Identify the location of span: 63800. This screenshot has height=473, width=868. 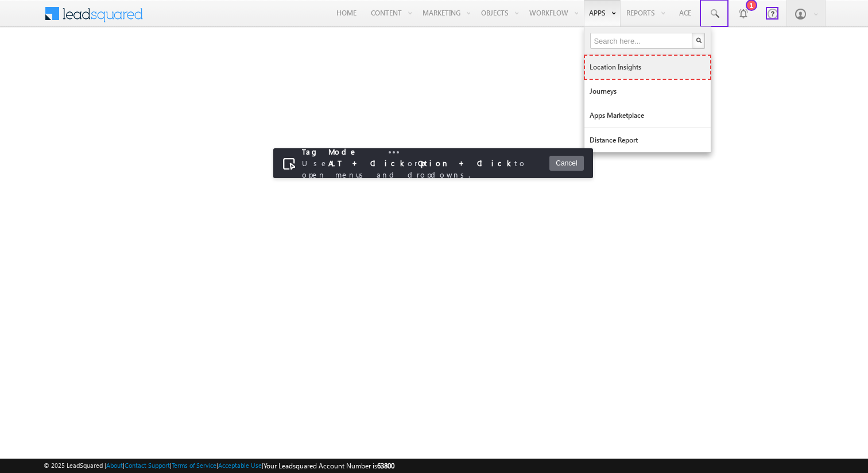
(386, 465).